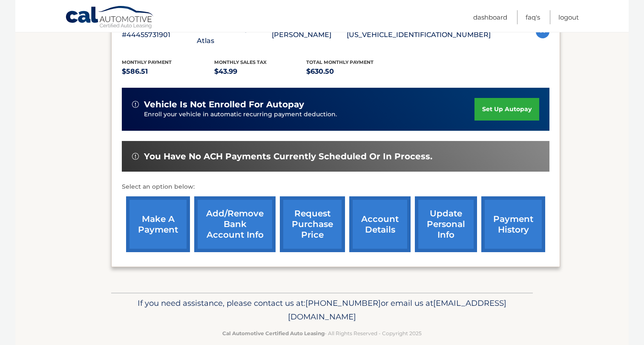 The height and width of the screenshot is (345, 644). Describe the element at coordinates (158, 225) in the screenshot. I see `a: make a payment` at that location.